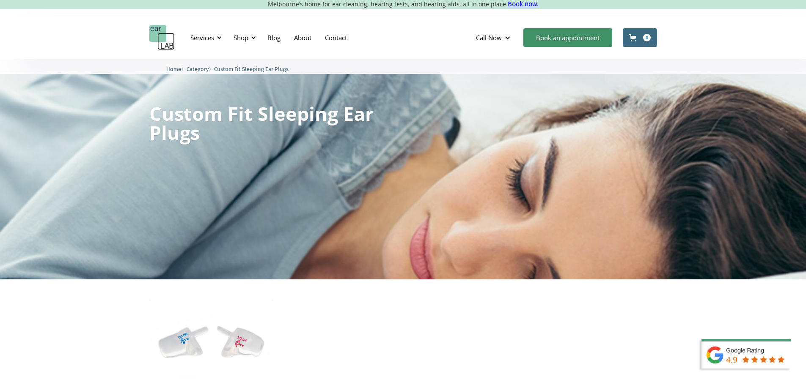  Describe the element at coordinates (251, 69) in the screenshot. I see `span: Custom Fit Sleeping Ear Plugs` at that location.